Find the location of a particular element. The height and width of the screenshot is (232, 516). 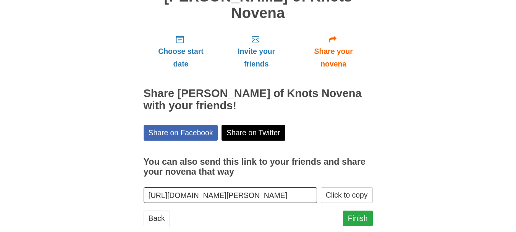

h3: You can also send this link to your friends and share your novena that way is located at coordinates (258, 167).